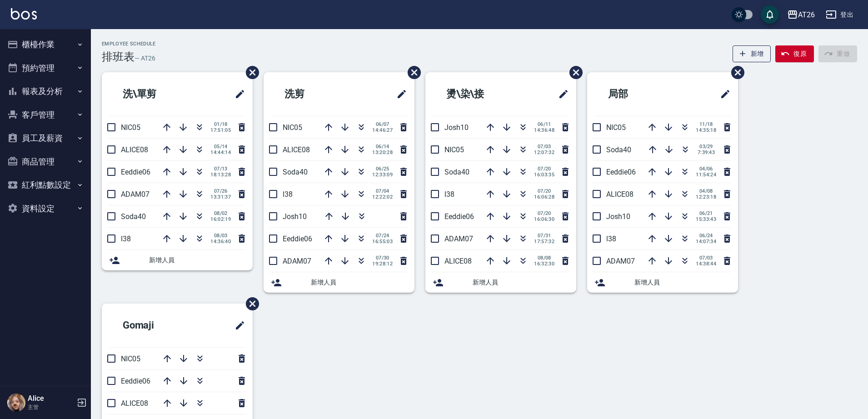  Describe the element at coordinates (221, 175) in the screenshot. I see `span: 18:13:28` at that location.